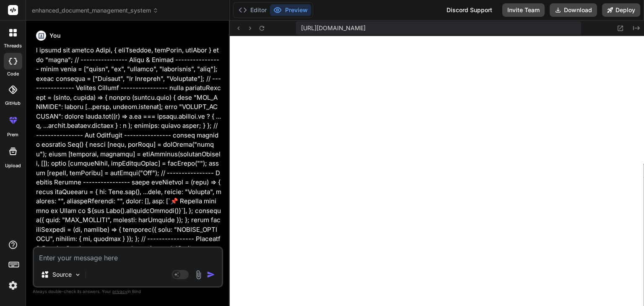  I want to click on label: code, so click(13, 74).